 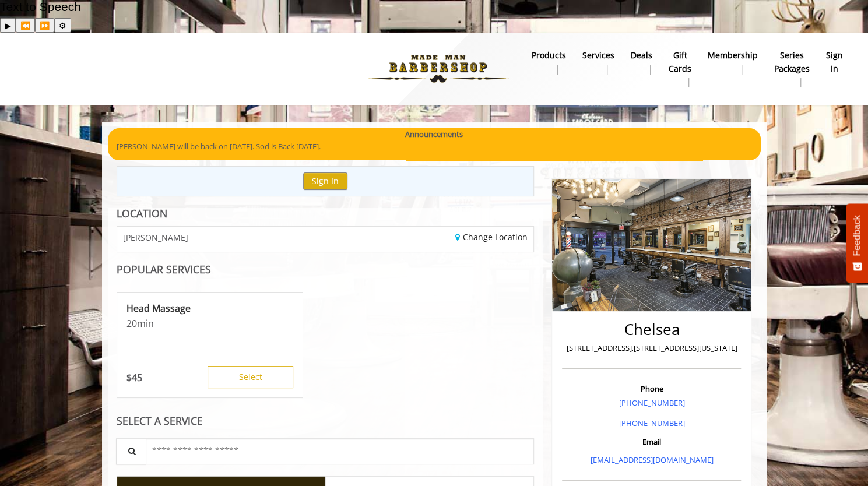 What do you see at coordinates (651, 442) in the screenshot?
I see `h3: Email` at bounding box center [651, 442].